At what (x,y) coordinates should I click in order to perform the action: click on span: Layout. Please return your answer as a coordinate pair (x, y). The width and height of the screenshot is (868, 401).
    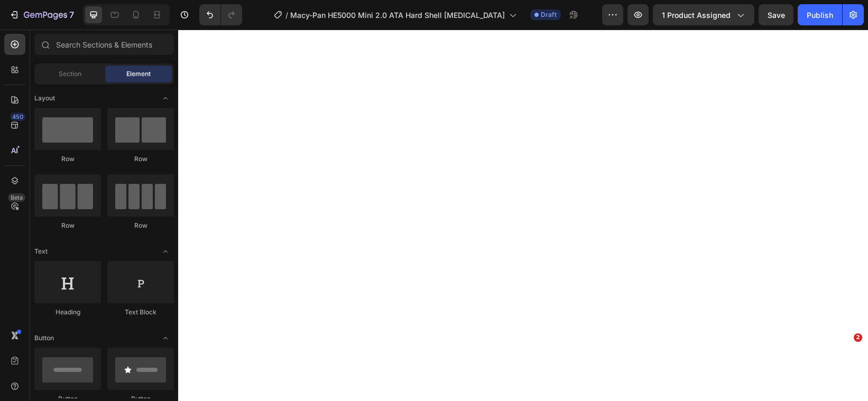
    Looking at the image, I should click on (44, 99).